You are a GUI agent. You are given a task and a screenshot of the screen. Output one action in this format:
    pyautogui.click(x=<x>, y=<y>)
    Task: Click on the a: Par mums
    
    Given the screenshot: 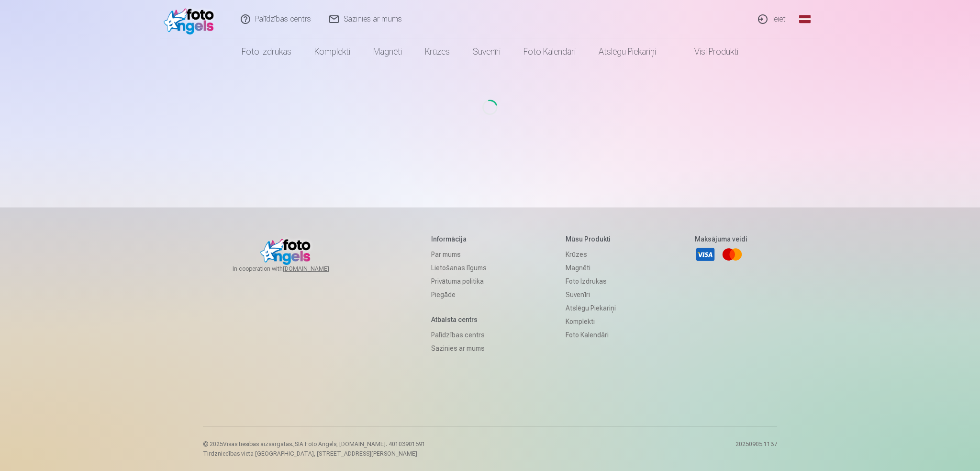 What is the action you would take?
    pyautogui.click(x=459, y=254)
    